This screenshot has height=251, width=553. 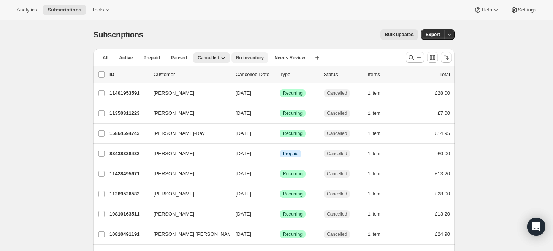 I want to click on p: Cancelled Date, so click(x=255, y=75).